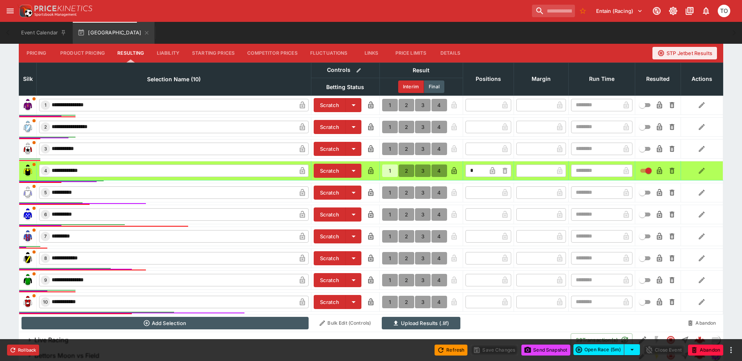  Describe the element at coordinates (45, 215) in the screenshot. I see `span: 6` at that location.